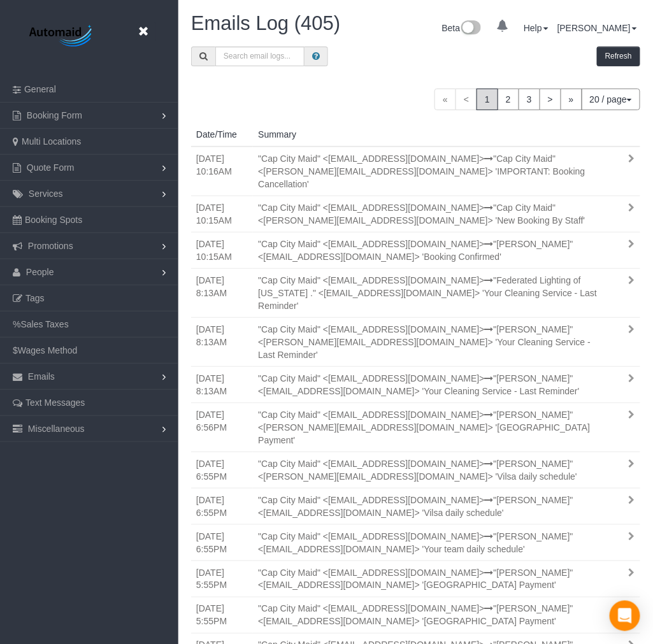  What do you see at coordinates (48, 351) in the screenshot?
I see `span: Wages Method` at bounding box center [48, 351].